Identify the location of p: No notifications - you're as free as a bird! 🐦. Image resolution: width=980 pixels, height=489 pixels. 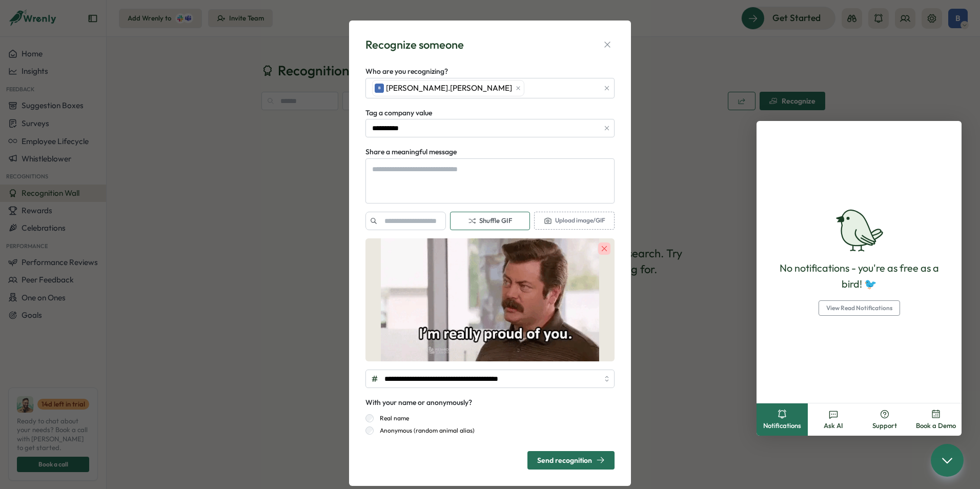
(859, 276).